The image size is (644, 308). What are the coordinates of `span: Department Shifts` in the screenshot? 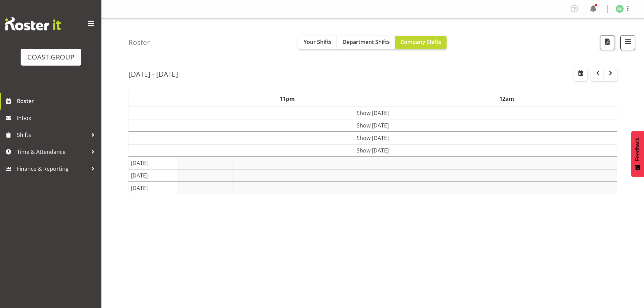 It's located at (366, 42).